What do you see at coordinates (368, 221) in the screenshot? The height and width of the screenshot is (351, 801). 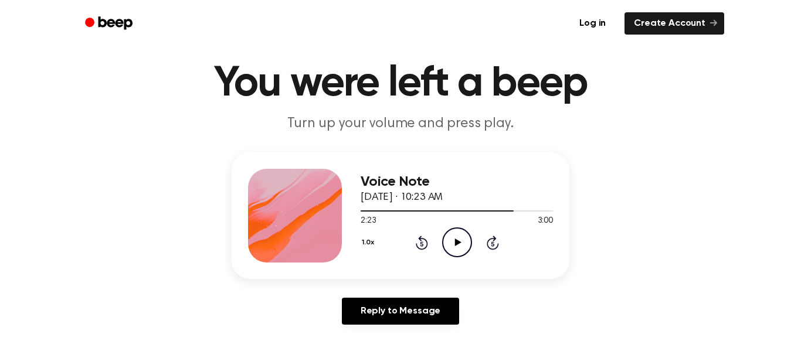 I see `span: 2:23` at bounding box center [368, 221].